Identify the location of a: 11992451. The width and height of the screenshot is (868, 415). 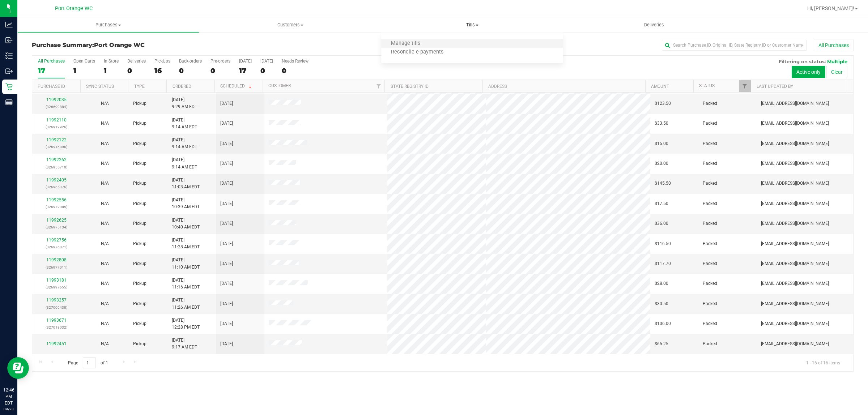
(56, 344).